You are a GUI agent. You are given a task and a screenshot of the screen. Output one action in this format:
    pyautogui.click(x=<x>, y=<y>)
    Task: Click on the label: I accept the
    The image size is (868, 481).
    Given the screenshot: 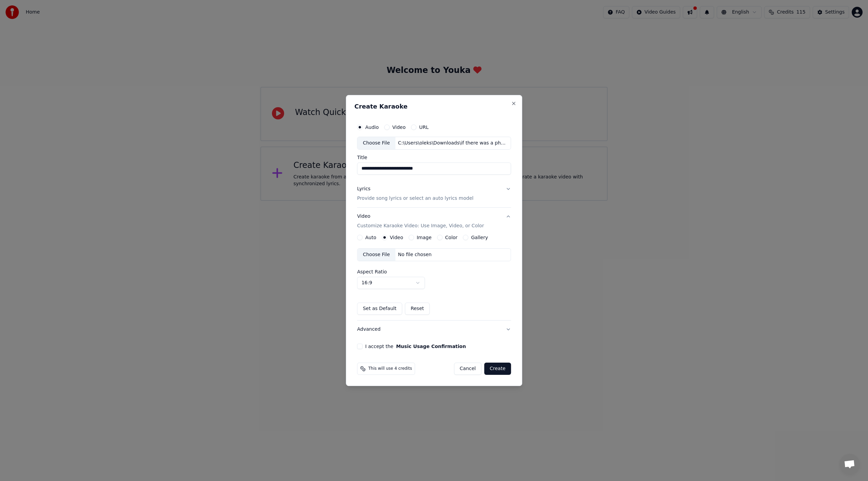 What is the action you would take?
    pyautogui.click(x=415, y=346)
    